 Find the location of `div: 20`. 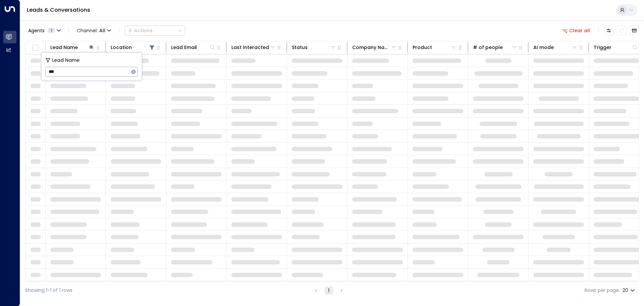

div: 20 is located at coordinates (629, 290).